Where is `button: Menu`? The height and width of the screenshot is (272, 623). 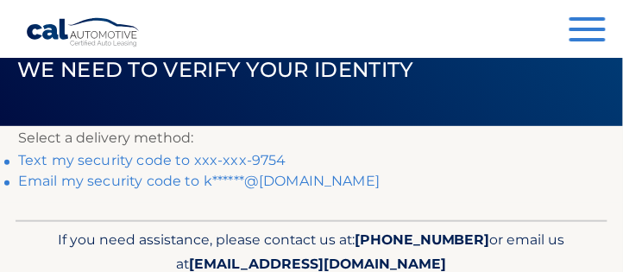
button: Menu is located at coordinates (588, 31).